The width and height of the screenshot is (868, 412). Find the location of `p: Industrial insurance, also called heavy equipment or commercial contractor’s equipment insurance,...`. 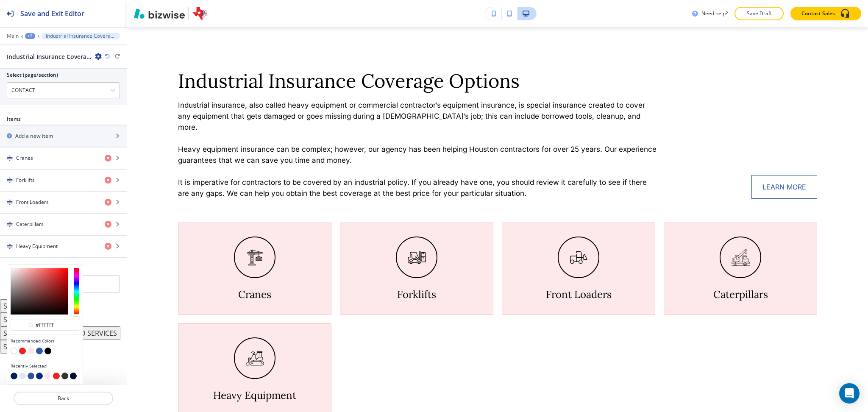

p: Industrial insurance, also called heavy equipment or commercial contractor’s equipment insurance,... is located at coordinates (417, 117).